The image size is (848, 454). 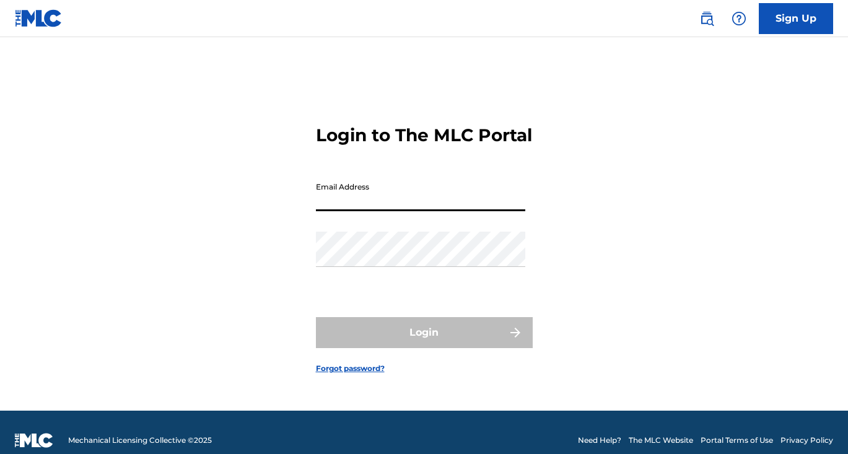 What do you see at coordinates (34, 440) in the screenshot?
I see `img: logo` at bounding box center [34, 440].